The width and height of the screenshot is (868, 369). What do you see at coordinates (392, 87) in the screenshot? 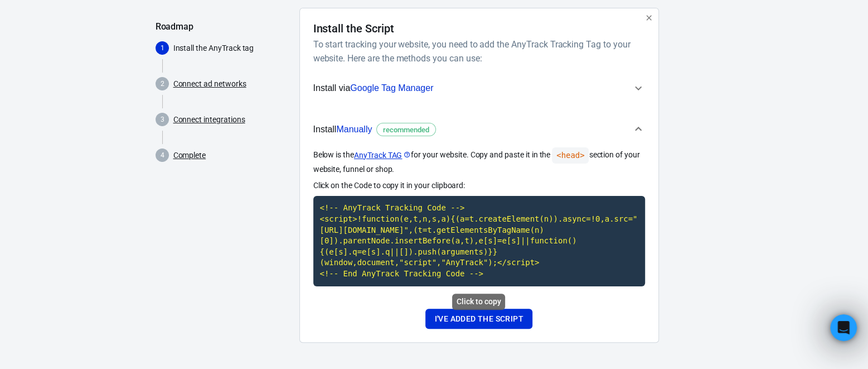
I see `span: Google Tag Manager` at bounding box center [392, 87].